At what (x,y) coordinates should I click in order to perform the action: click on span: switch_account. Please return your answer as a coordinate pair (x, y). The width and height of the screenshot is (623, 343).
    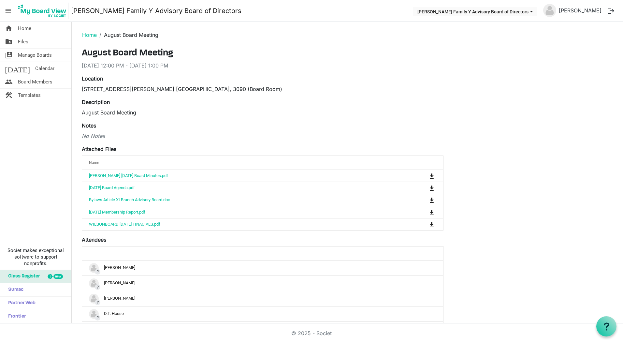
    Looking at the image, I should click on (9, 55).